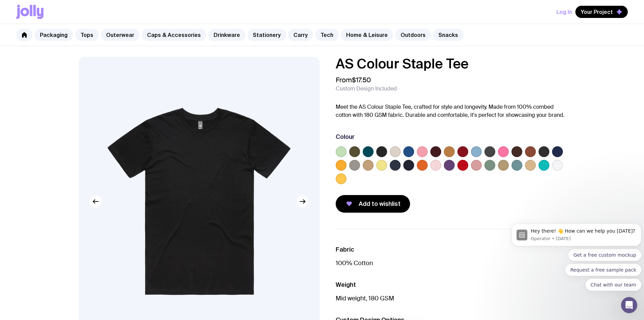 Image resolution: width=644 pixels, height=320 pixels. What do you see at coordinates (366, 89) in the screenshot?
I see `span: Custom Design Included` at bounding box center [366, 89].